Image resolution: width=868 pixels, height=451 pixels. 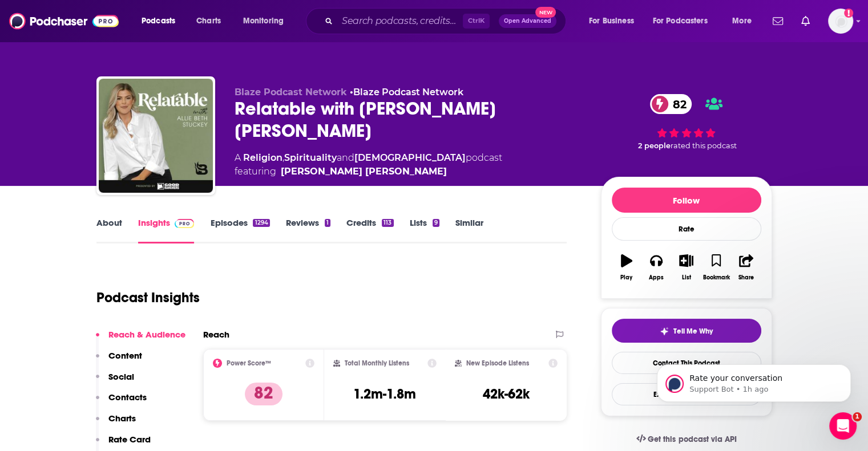 I want to click on span: Open Advanced, so click(x=527, y=21).